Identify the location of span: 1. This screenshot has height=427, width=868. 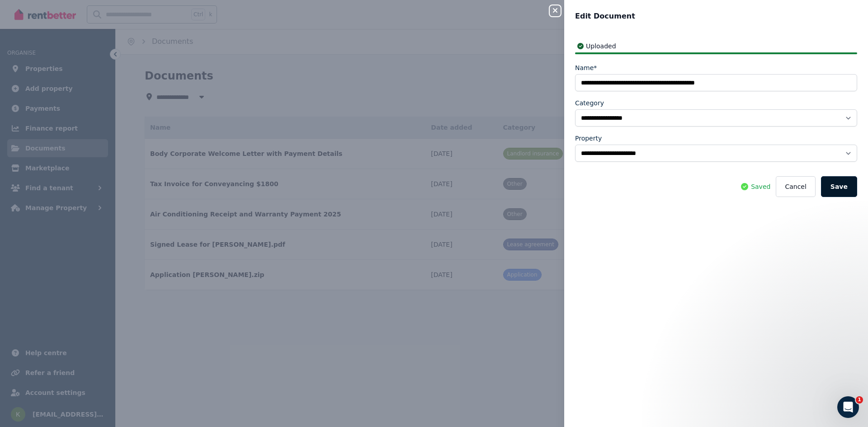
(859, 400).